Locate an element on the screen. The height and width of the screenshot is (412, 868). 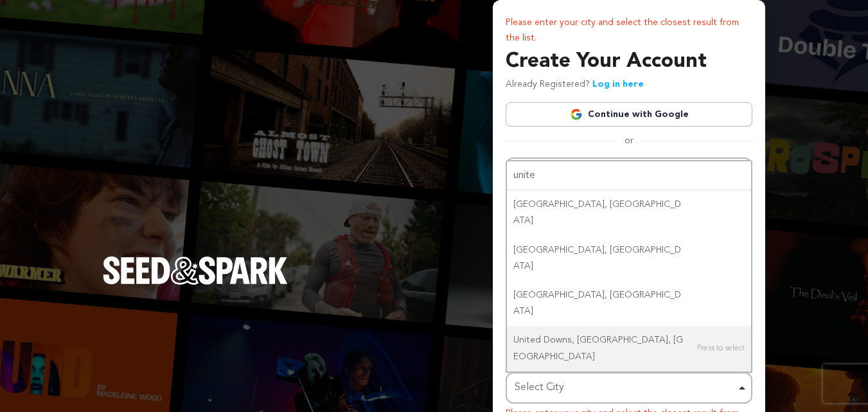
a: Continue with Google is located at coordinates (629, 114).